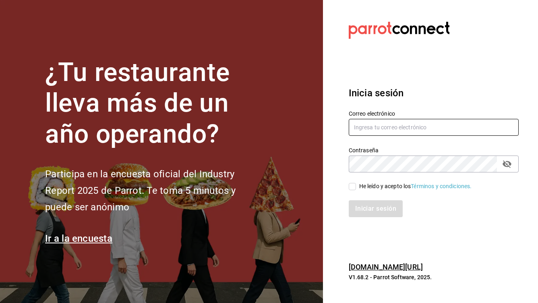  Describe the element at coordinates (78, 238) in the screenshot. I see `a: Ir a la encuesta` at that location.